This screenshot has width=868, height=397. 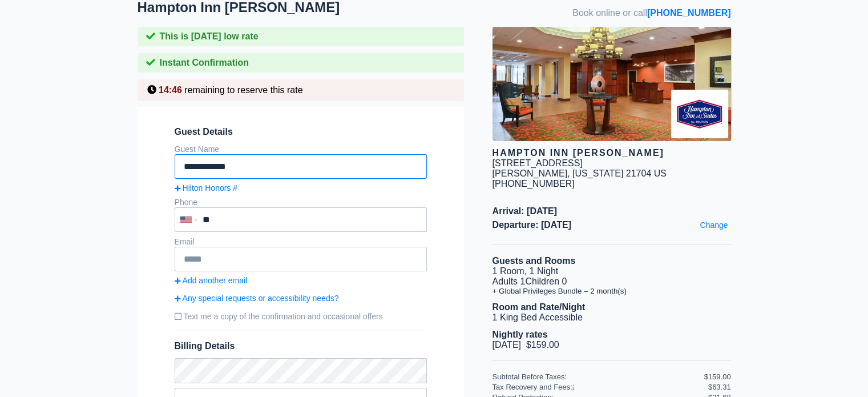 What do you see at coordinates (187, 219) in the screenshot?
I see `div: United States: +1` at bounding box center [187, 219].